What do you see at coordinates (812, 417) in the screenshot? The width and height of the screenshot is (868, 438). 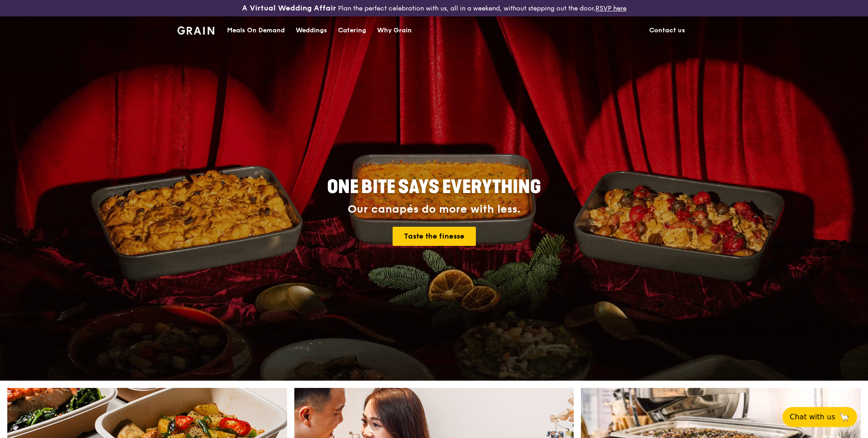 I see `span: Chat with us` at bounding box center [812, 417].